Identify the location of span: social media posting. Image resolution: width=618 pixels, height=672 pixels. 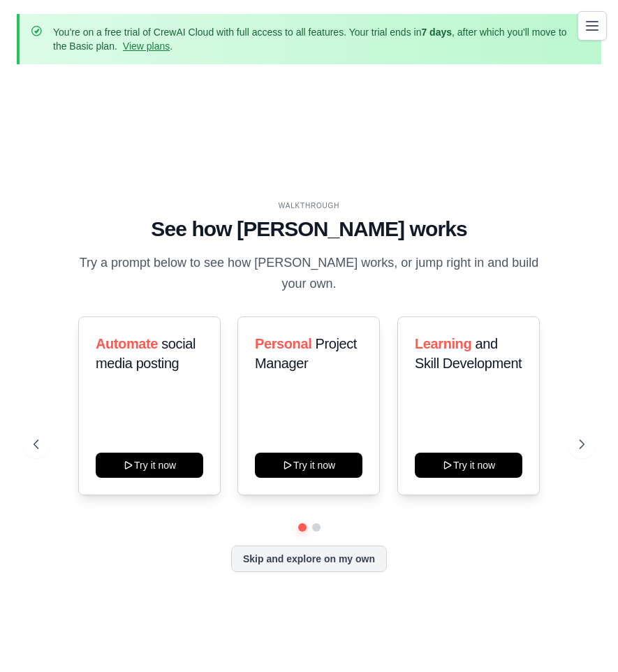
(145, 354).